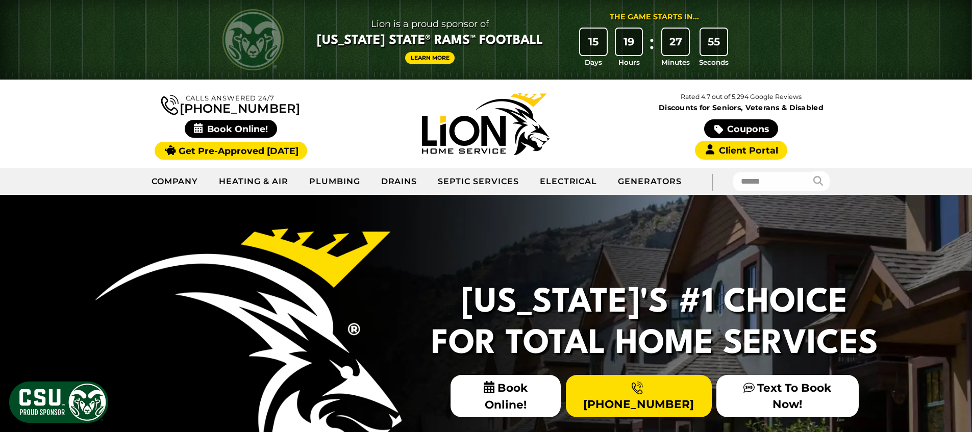 The image size is (972, 432). Describe the element at coordinates (335, 182) in the screenshot. I see `a: Plumbing` at that location.